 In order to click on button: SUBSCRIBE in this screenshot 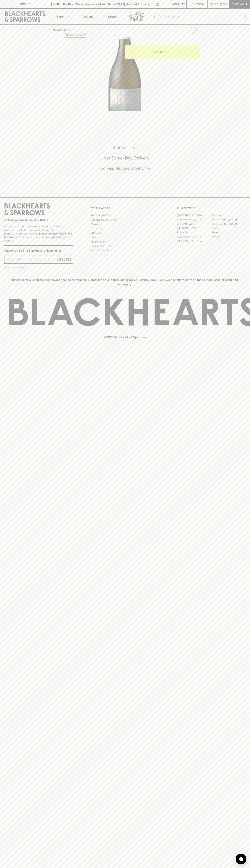, I will do `click(64, 260)`.